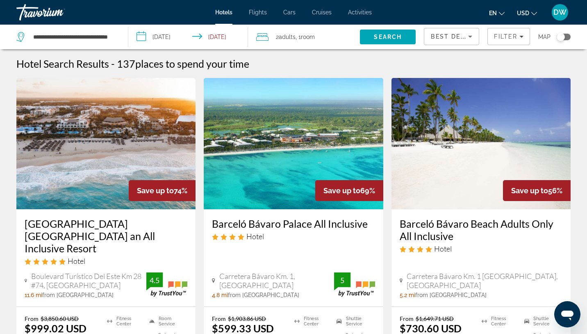  What do you see at coordinates (360, 12) in the screenshot?
I see `a: Activities` at bounding box center [360, 12].